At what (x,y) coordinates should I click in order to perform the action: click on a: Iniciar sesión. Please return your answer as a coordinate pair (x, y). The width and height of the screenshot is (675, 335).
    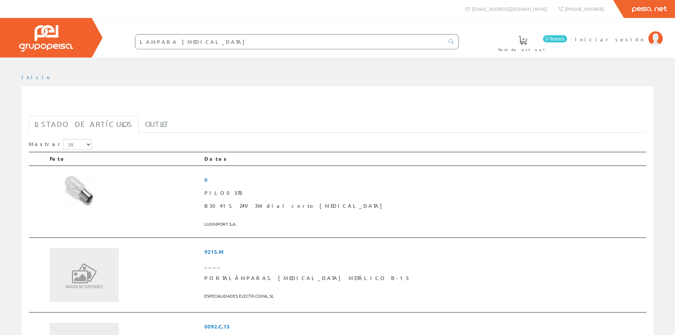
    Looking at the image, I should click on (619, 33).